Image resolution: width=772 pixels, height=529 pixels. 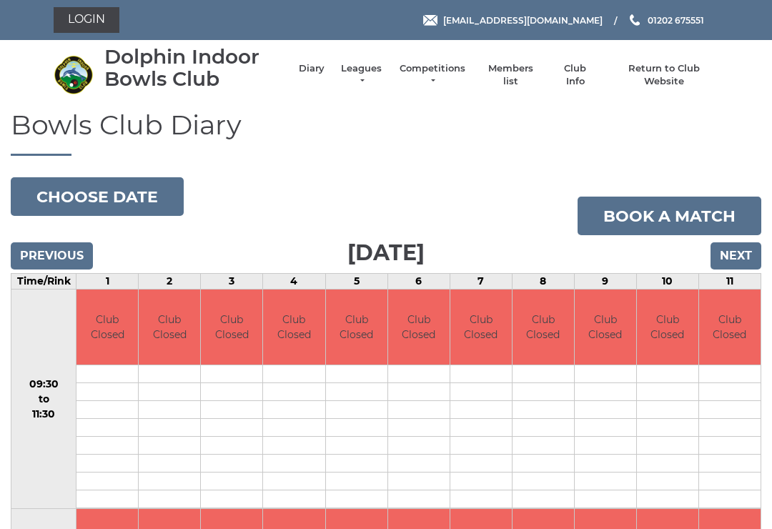 What do you see at coordinates (543, 282) in the screenshot?
I see `td: 8` at bounding box center [543, 282].